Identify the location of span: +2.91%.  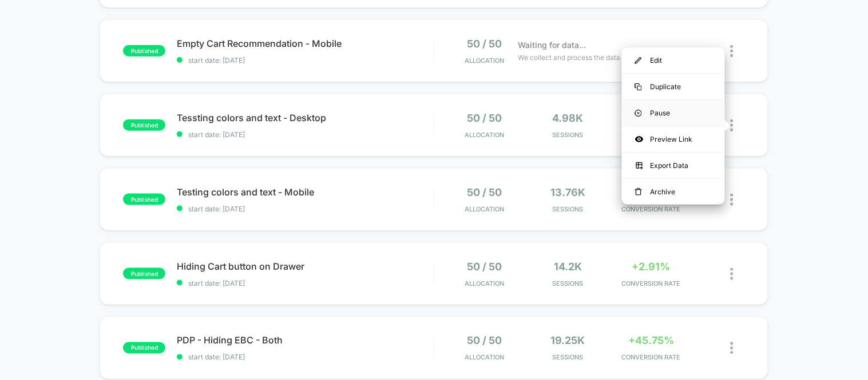
(651, 267).